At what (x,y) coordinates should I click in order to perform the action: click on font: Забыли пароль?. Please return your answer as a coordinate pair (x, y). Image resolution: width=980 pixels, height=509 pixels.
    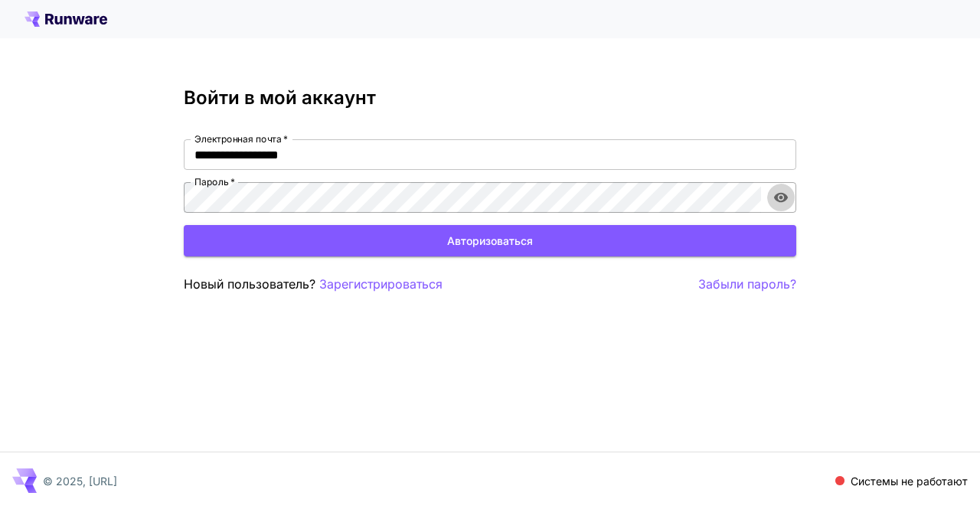
    Looking at the image, I should click on (747, 284).